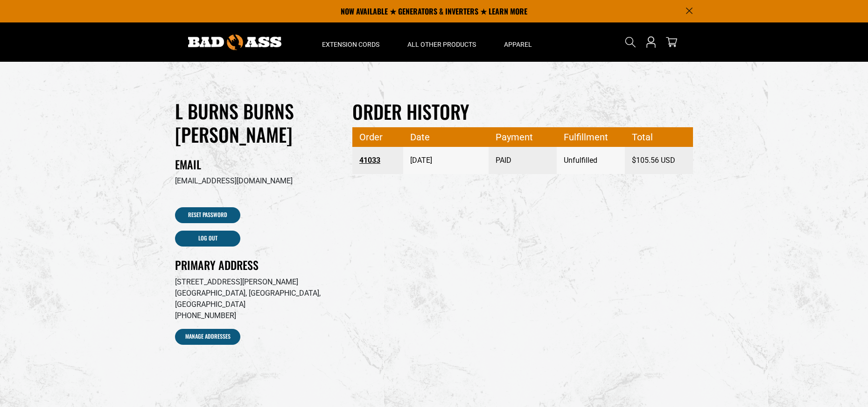 This screenshot has width=868, height=407. What do you see at coordinates (208, 337) in the screenshot?
I see `a: Manage Addresses` at bounding box center [208, 337].